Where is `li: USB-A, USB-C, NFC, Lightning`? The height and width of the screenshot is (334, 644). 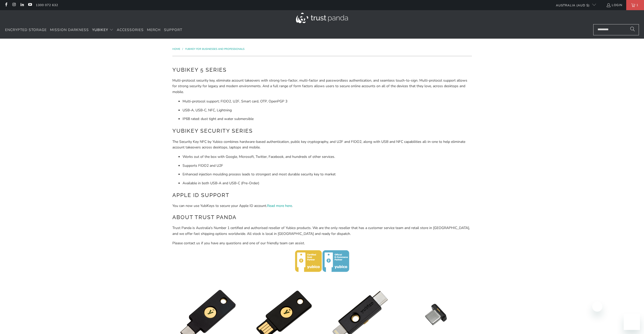
li: USB-A, USB-C, NFC, Lightning is located at coordinates (328, 110).